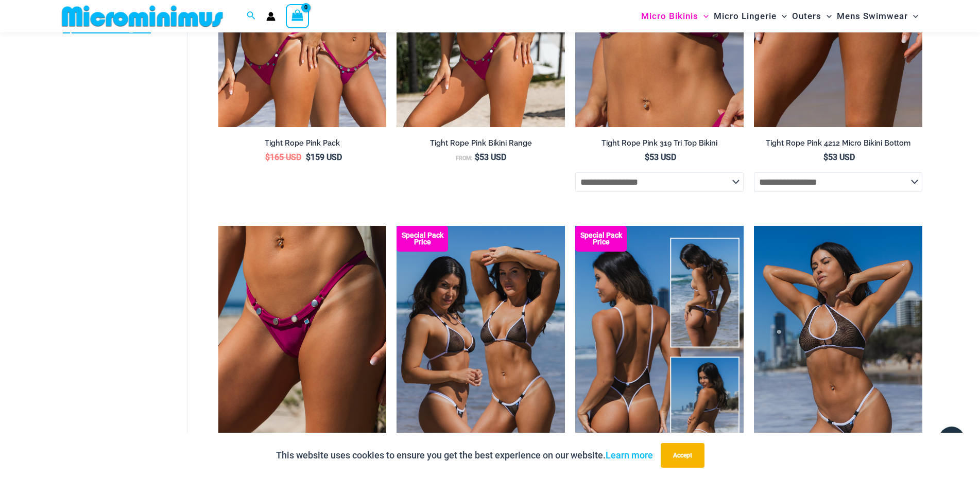 Image resolution: width=980 pixels, height=478 pixels. Describe the element at coordinates (751, 16) in the screenshot. I see `a: Micro LingerieMenu ToggleMenu Toggle` at that location.